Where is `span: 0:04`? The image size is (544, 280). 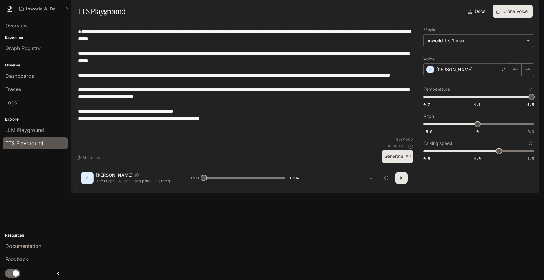
span: 0:04 is located at coordinates (294, 178).